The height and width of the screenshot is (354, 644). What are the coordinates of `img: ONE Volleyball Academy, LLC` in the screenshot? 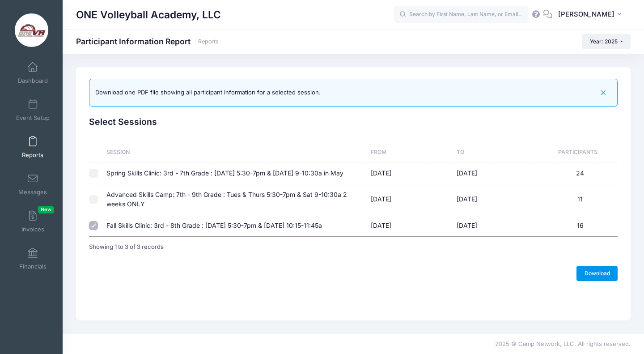 It's located at (32, 30).